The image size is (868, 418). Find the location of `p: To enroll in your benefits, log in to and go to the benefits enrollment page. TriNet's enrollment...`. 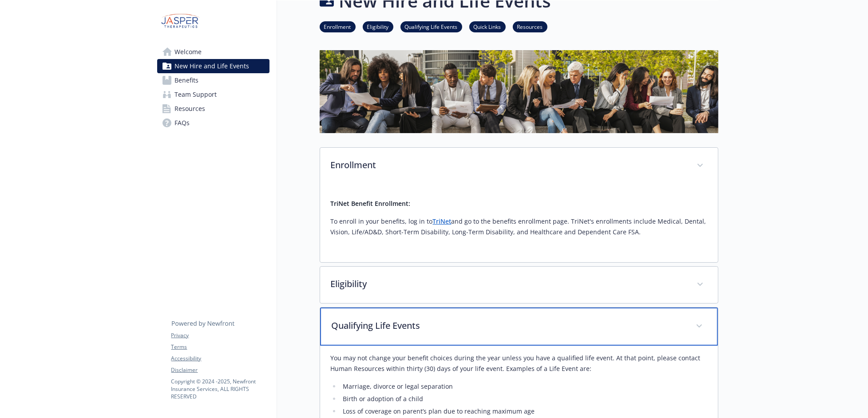

p: To enroll in your benefits, log in to and go to the benefits enrollment page. TriNet's enrollment... is located at coordinates (519, 227).